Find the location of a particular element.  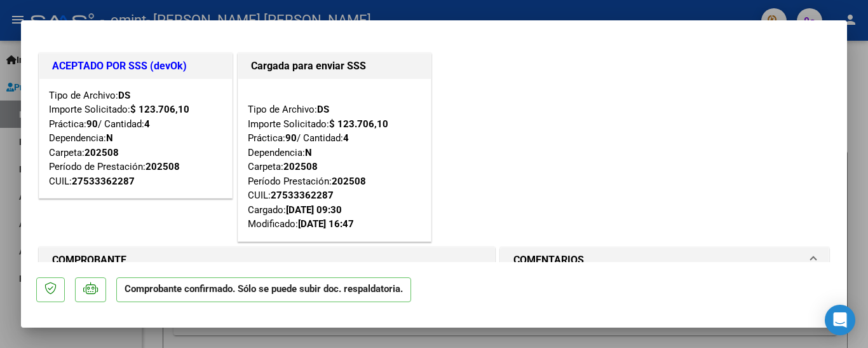

strong: COMPROBANTE is located at coordinates (89, 260).